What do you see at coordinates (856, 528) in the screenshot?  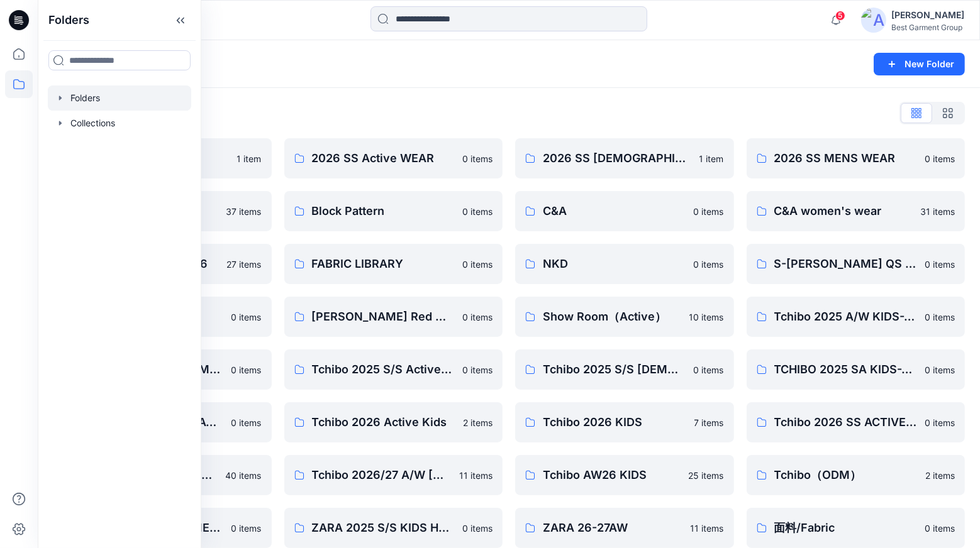 I see `a: 面料/Fabric0 items` at bounding box center [856, 528].